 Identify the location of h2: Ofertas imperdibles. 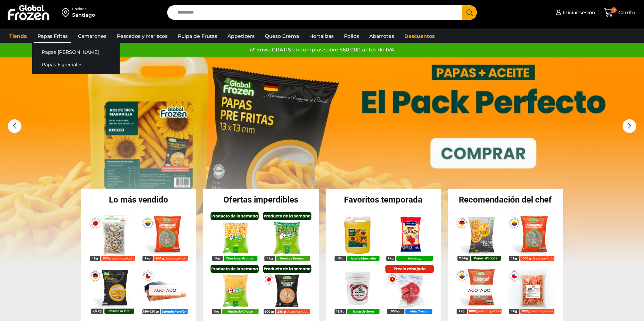
(261, 199).